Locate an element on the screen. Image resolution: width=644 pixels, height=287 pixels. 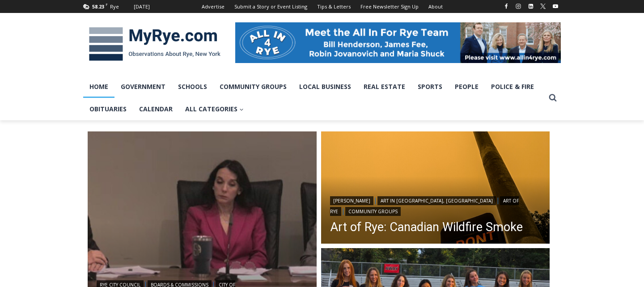
div: Rye is located at coordinates (114, 7).